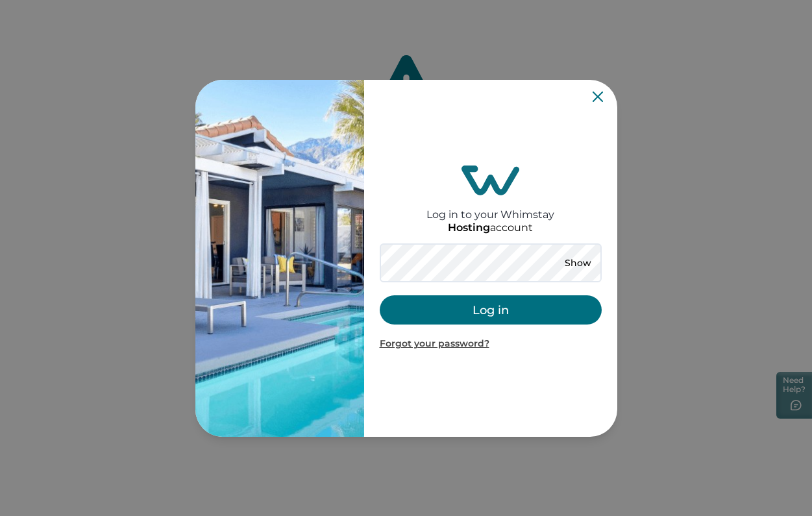 This screenshot has width=812, height=516. Describe the element at coordinates (490, 208) in the screenshot. I see `h2: Log in to your Whimstay` at that location.